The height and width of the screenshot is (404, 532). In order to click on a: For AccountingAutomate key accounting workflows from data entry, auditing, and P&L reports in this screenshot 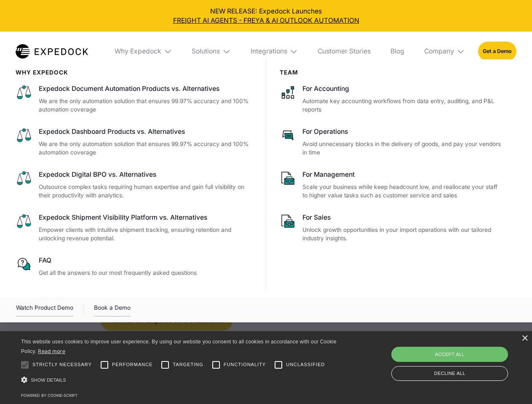, I will do `click(391, 99)`.